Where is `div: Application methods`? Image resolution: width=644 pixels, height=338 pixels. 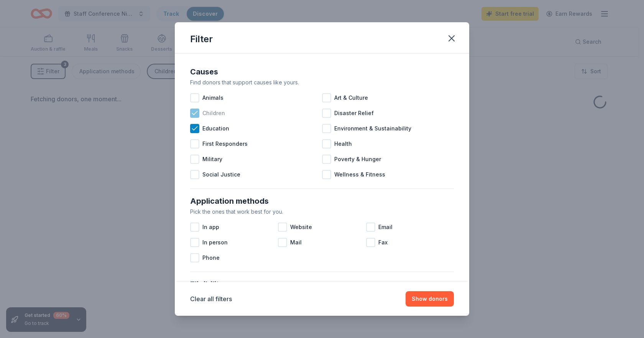
div: Application methods is located at coordinates (322, 201).